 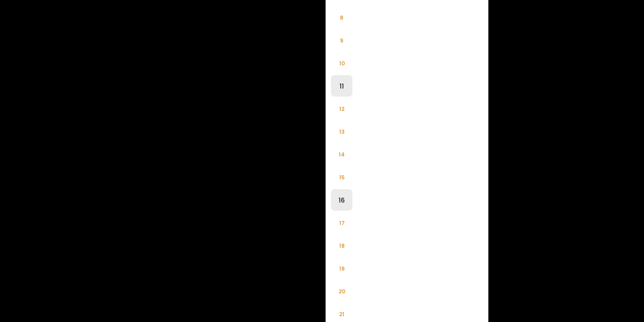 I want to click on li: 15, so click(x=342, y=177).